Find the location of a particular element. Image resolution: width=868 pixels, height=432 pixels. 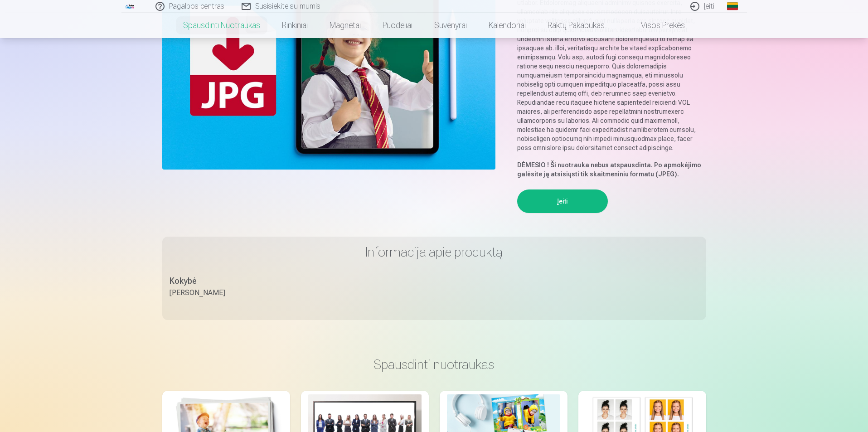

strong: Ši nuotrauka nebus atspausdinta. Po apmokėjimo galėsite ją atsisiųsti tik skaitmeniniu formatu (J... is located at coordinates (610, 170).